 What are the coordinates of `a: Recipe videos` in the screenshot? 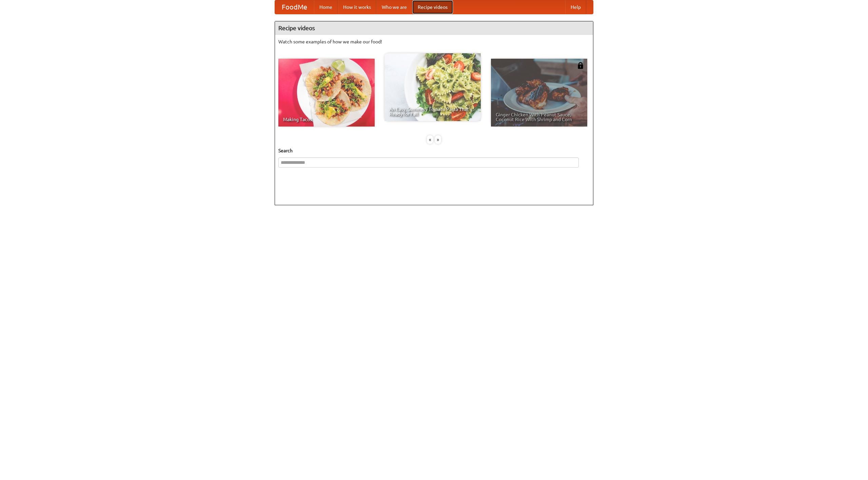 It's located at (433, 7).